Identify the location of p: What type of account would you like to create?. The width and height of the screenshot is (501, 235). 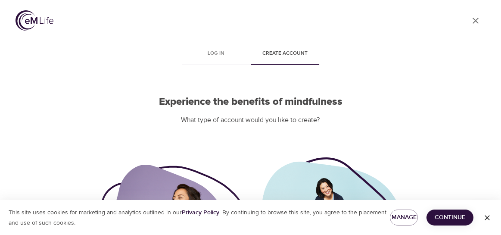
(250, 120).